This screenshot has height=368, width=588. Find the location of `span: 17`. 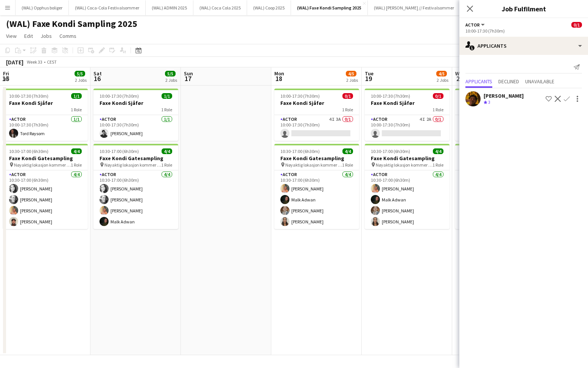

span: 17 is located at coordinates (188, 78).